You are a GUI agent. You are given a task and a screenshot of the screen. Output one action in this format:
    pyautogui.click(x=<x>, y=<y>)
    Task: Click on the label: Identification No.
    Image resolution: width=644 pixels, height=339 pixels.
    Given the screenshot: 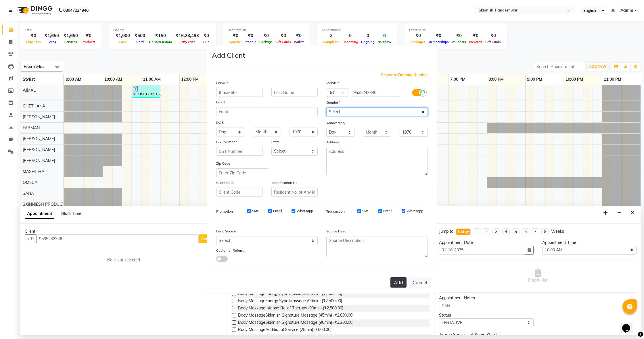 What is the action you would take?
    pyautogui.click(x=285, y=183)
    